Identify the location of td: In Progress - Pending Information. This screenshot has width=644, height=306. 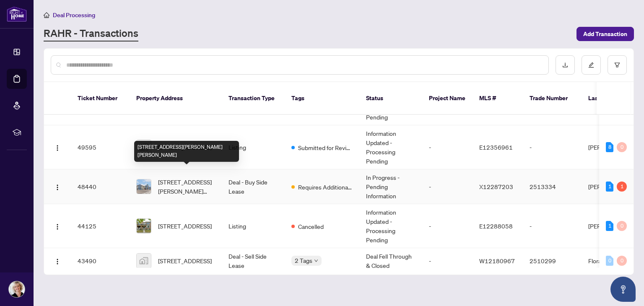
(391, 187).